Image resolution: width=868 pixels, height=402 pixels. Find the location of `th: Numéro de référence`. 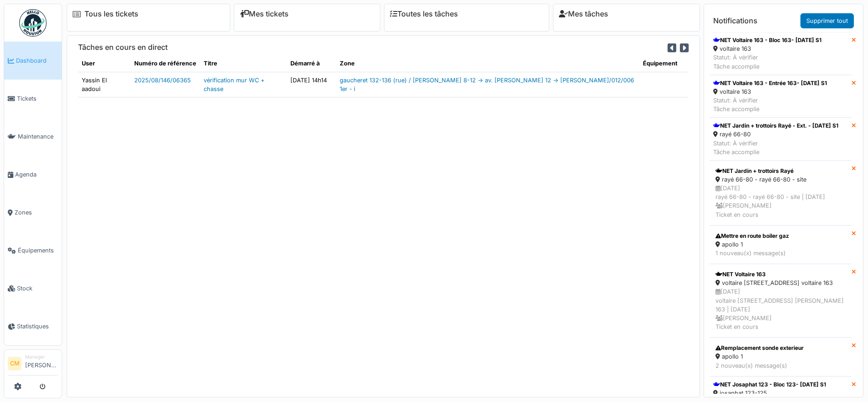

th: Numéro de référence is located at coordinates (165, 63).